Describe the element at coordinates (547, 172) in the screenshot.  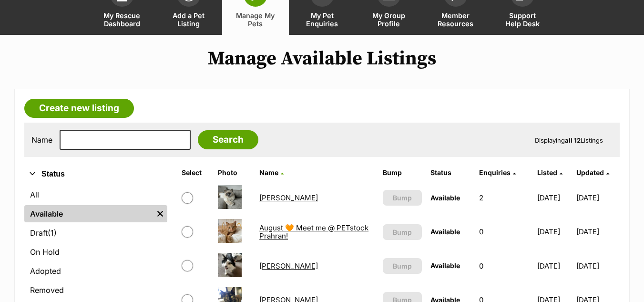
I see `span: Listed` at that location.